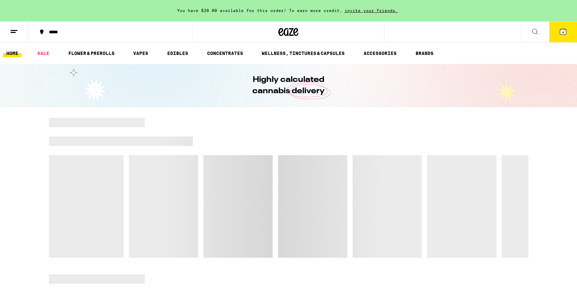  I want to click on h1: Highly calculated cannabis delivery, so click(288, 86).